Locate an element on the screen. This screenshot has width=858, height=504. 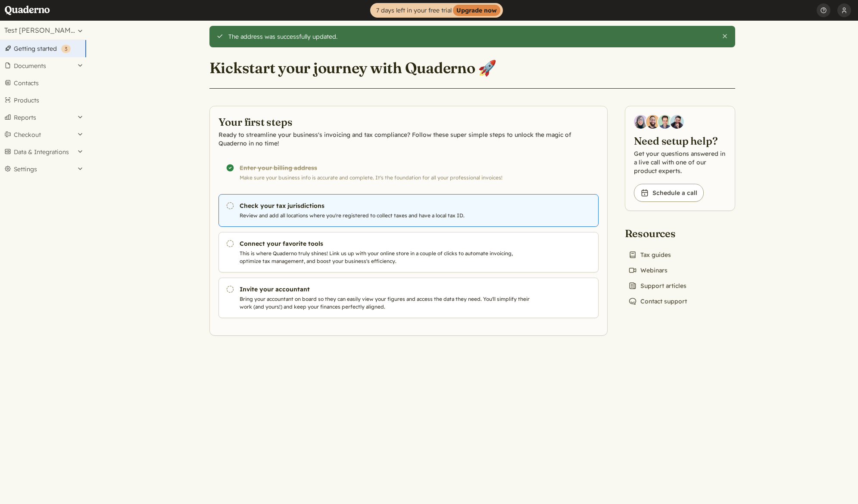
h1: Kickstart your journey with Quaderno 🚀 is located at coordinates (353, 68).